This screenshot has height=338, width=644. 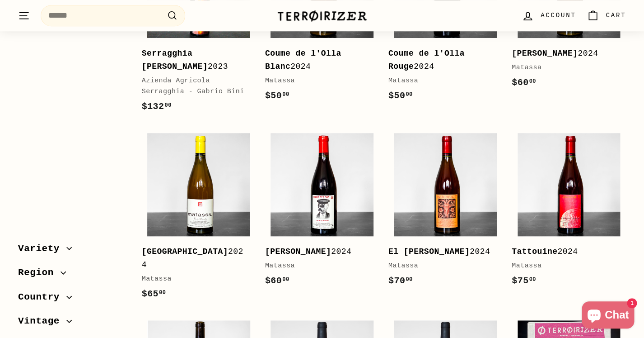 What do you see at coordinates (39, 273) in the screenshot?
I see `span: Region` at bounding box center [39, 273].